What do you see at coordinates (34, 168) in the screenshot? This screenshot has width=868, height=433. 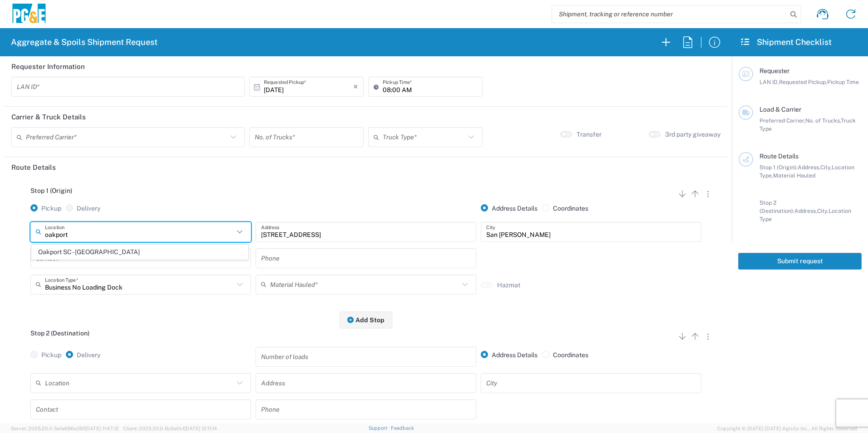 I see `h2: Route Details` at bounding box center [34, 168].